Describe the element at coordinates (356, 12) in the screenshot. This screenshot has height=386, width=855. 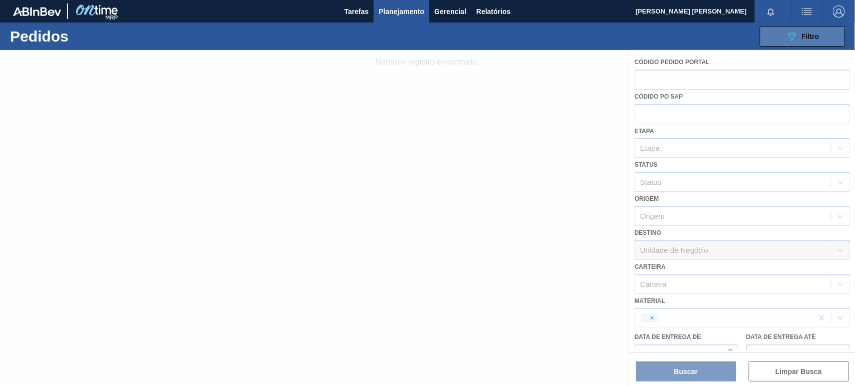
I see `span: Tarefas` at that location.